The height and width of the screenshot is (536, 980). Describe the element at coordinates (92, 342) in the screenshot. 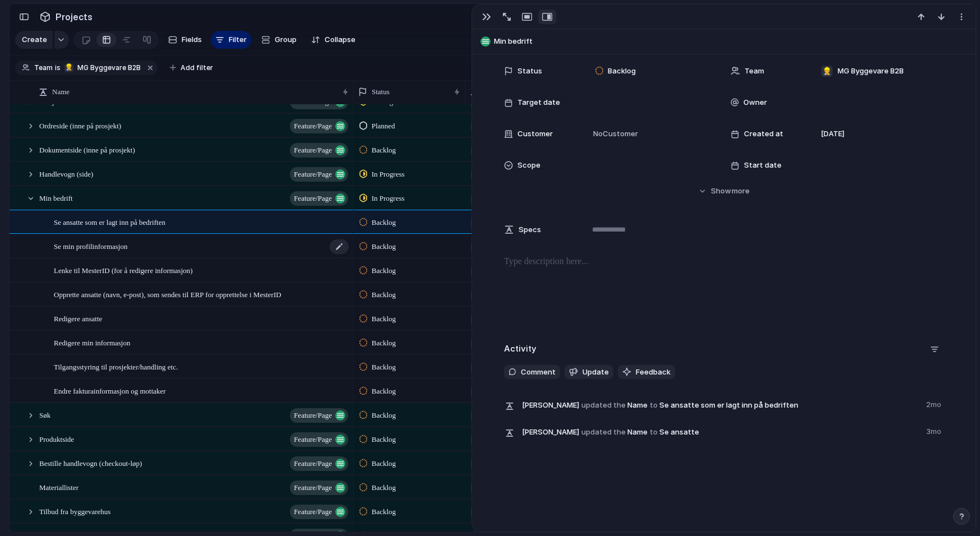

I see `span: Redigere min informasjon` at that location.